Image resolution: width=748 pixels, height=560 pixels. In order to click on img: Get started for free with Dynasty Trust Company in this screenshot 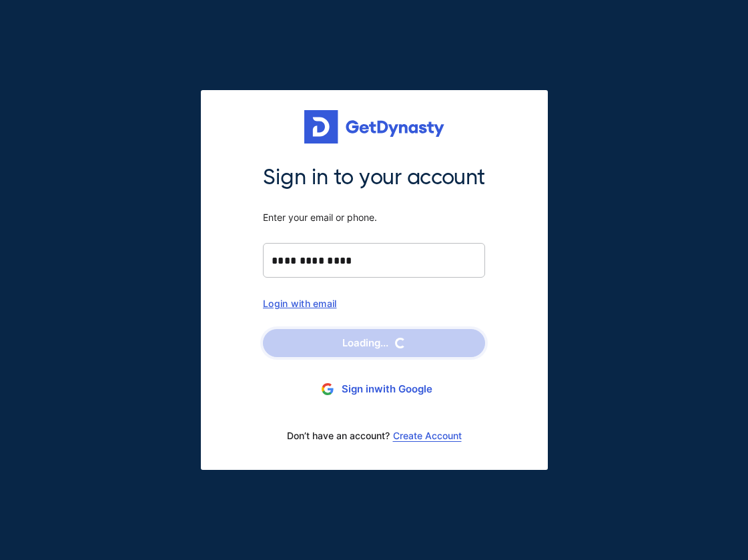, I will do `click(374, 127)`.